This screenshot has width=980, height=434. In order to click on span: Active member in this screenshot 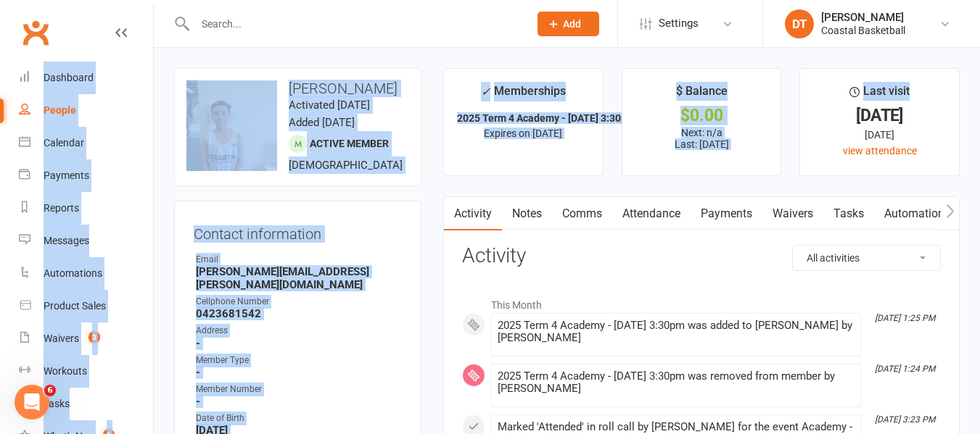, I will do `click(349, 144)`.